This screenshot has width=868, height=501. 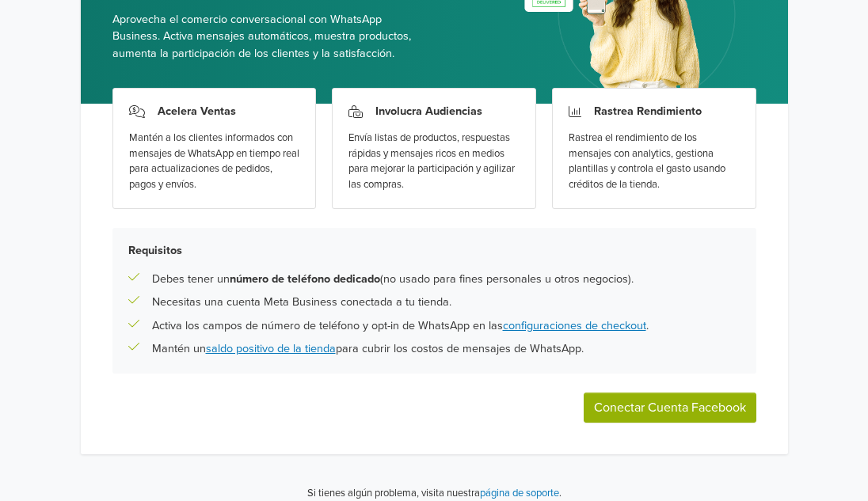 I want to click on h3: Rastrea Rendimiento, so click(x=648, y=111).